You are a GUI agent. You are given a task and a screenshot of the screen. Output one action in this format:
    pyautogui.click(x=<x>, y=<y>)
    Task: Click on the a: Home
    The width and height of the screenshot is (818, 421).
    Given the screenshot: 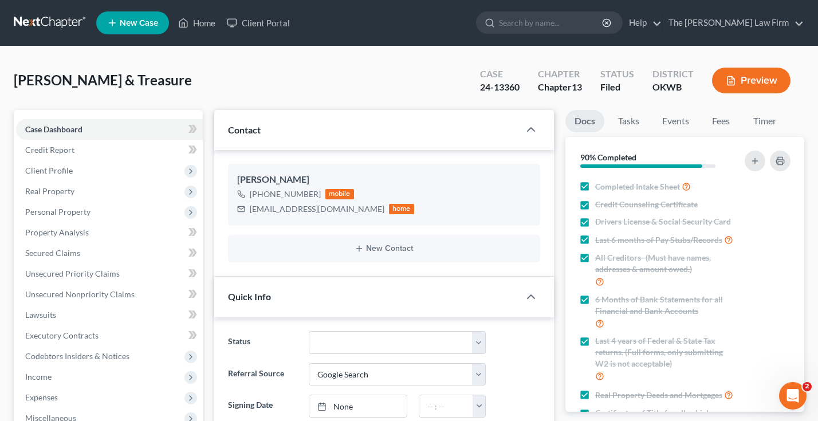 What is the action you would take?
    pyautogui.click(x=196, y=23)
    